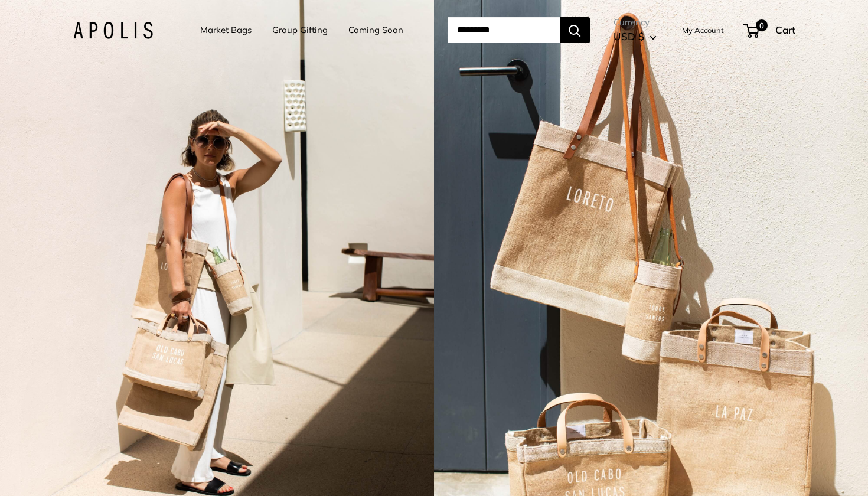  I want to click on span: Currency, so click(635, 22).